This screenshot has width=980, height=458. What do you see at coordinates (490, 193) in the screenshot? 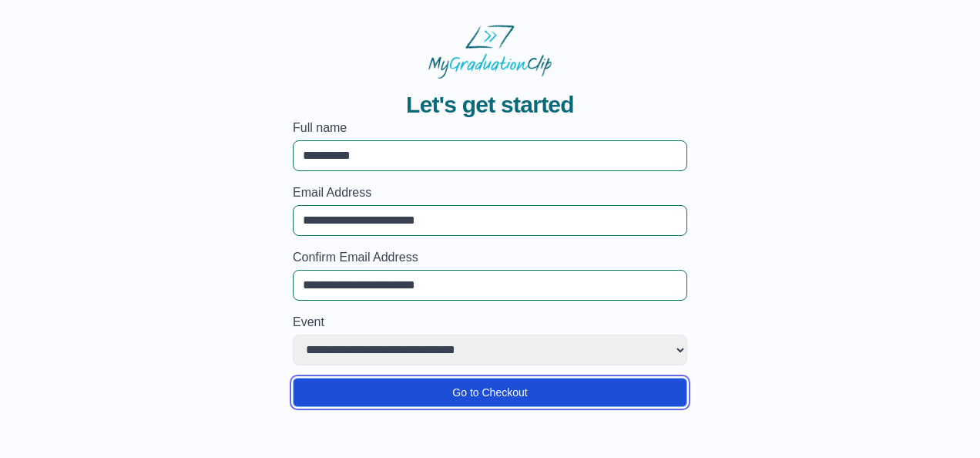
I see `label: Email Address` at bounding box center [490, 193].